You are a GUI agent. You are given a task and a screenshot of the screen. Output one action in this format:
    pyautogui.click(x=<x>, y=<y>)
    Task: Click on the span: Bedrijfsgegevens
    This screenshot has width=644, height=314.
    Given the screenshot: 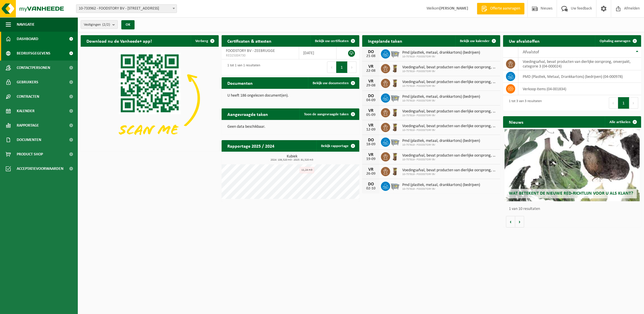 What is the action you would take?
    pyautogui.click(x=33, y=53)
    